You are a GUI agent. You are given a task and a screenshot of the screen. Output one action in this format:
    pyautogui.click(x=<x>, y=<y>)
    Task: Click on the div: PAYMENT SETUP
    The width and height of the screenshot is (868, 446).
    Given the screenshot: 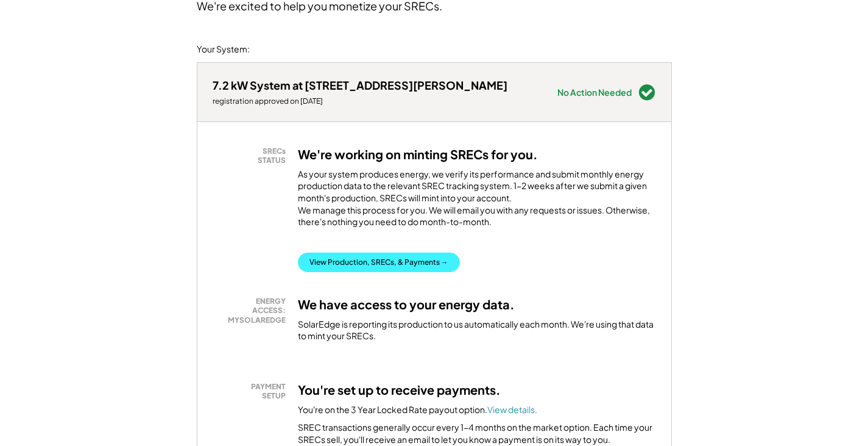 What is the action you would take?
    pyautogui.click(x=252, y=391)
    